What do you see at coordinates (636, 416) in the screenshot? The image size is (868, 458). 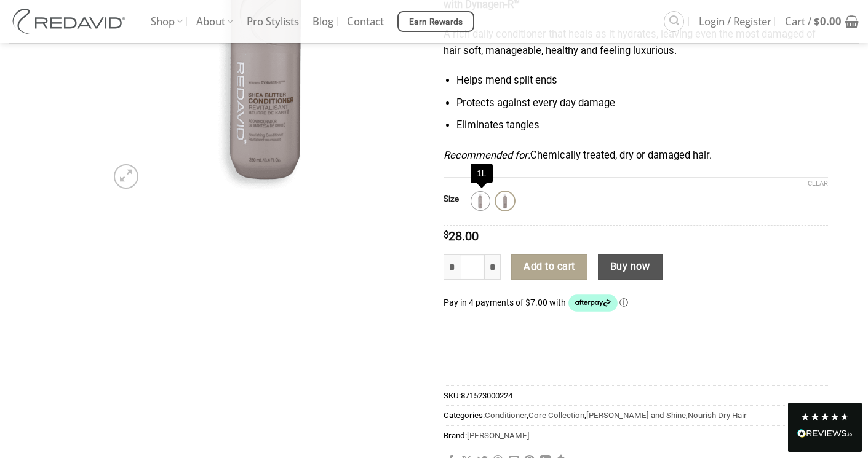 I see `span: Categories: , , ,` at bounding box center [636, 416].